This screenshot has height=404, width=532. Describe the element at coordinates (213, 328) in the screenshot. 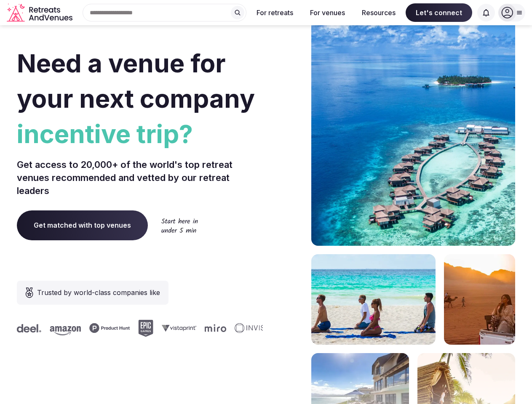

I see `svg: Miro company logo` at that location.